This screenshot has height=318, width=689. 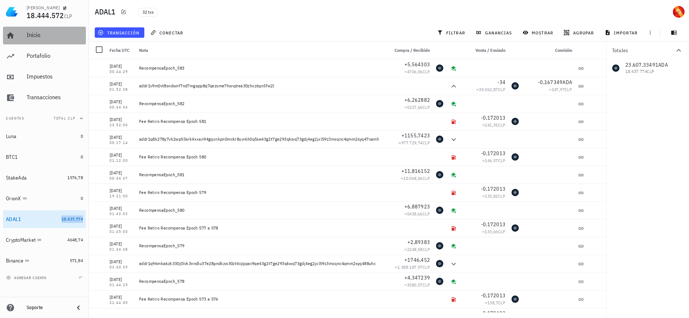 I want to click on div: Fee Retiro Recompensa Epoch 580, so click(x=261, y=157).